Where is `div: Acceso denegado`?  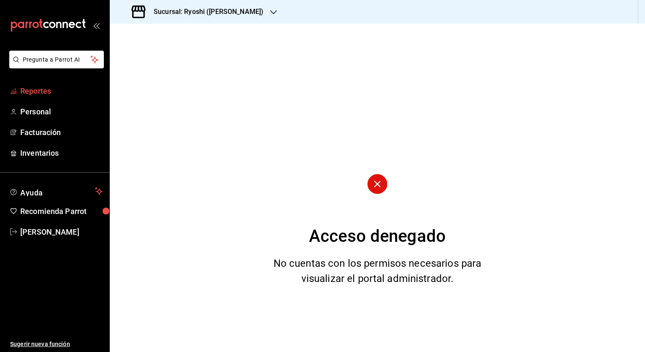 div: Acceso denegado is located at coordinates (377, 236).